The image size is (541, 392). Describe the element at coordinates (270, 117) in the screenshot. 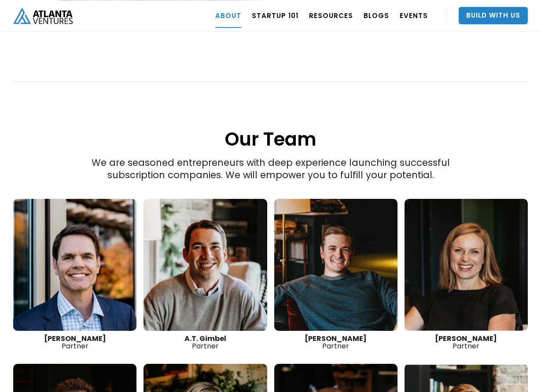

I see `h1: Our Team` at that location.